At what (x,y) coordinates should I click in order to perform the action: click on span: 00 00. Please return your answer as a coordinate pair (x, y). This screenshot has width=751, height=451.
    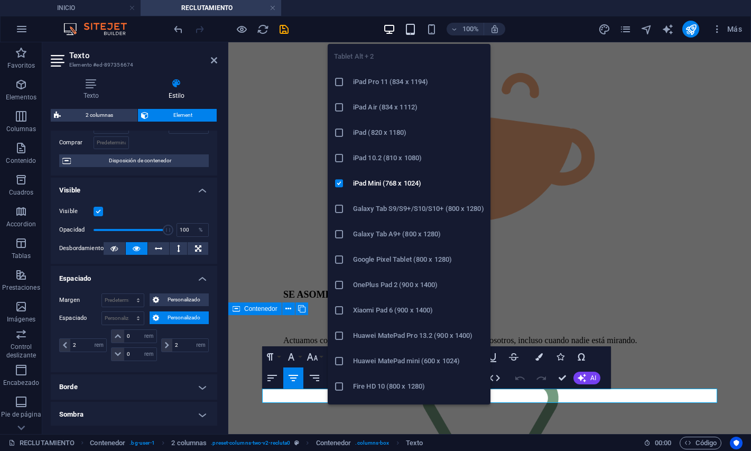
    Looking at the image, I should click on (663, 443).